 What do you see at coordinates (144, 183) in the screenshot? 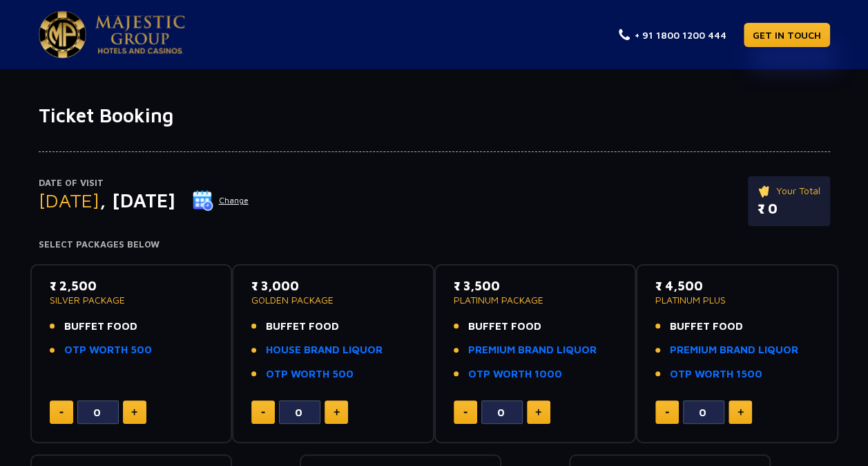
I see `p: Date of Visit` at bounding box center [144, 183].